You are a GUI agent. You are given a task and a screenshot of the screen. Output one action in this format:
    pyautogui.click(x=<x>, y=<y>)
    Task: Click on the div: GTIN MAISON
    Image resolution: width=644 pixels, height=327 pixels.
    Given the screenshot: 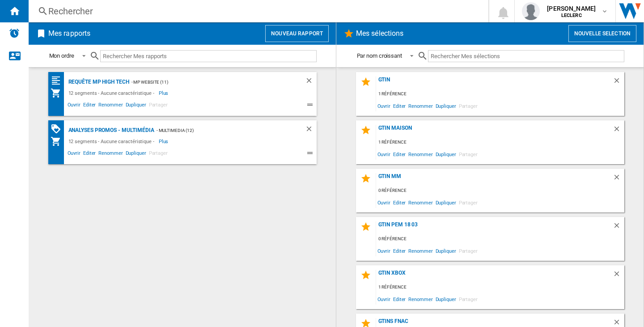 What is the action you would take?
    pyautogui.click(x=494, y=131)
    